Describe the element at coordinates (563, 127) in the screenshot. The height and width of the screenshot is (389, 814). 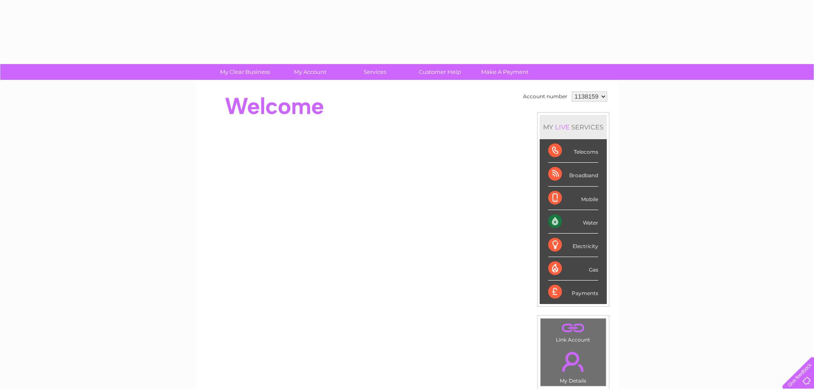
I see `div: LIVE` at that location.